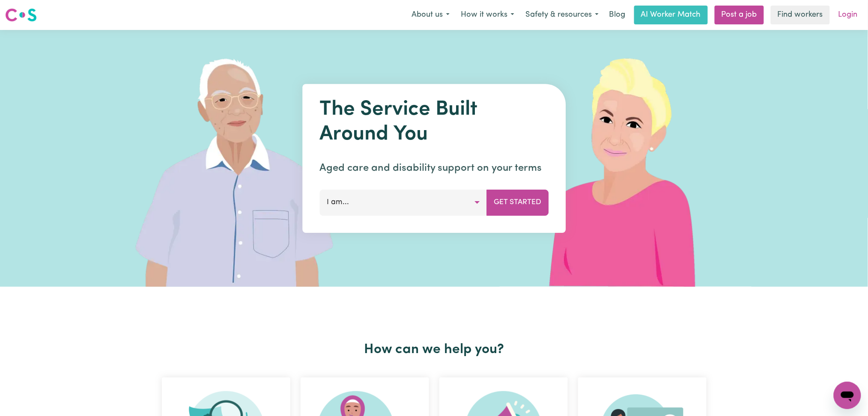 The width and height of the screenshot is (868, 416). I want to click on h1: The Service Built Around You, so click(434, 122).